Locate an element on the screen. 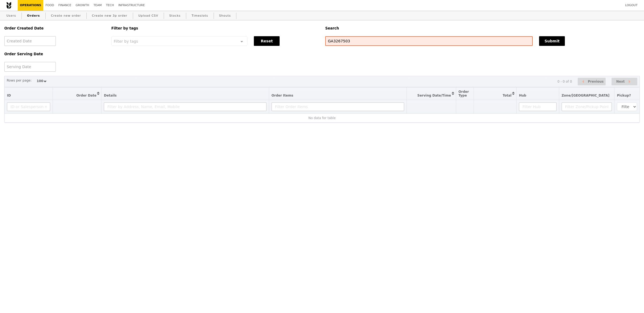 The width and height of the screenshot is (644, 313). label: Rows per page: is located at coordinates (19, 80).